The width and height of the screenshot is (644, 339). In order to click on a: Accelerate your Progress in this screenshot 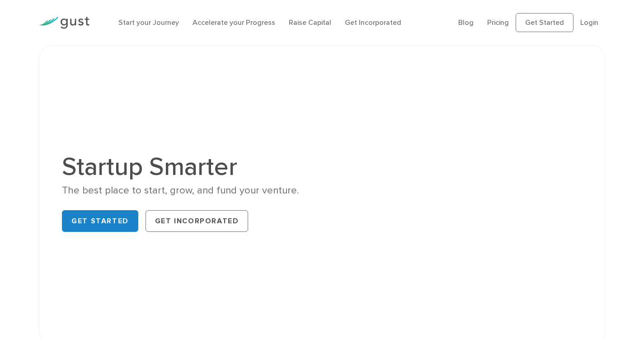, I will do `click(234, 22)`.